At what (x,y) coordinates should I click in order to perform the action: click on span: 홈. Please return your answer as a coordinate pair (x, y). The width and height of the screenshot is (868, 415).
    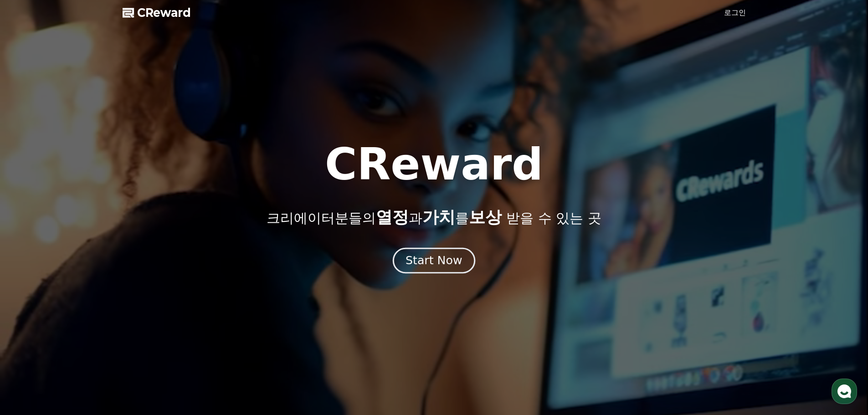
    Looking at the image, I should click on (32, 306).